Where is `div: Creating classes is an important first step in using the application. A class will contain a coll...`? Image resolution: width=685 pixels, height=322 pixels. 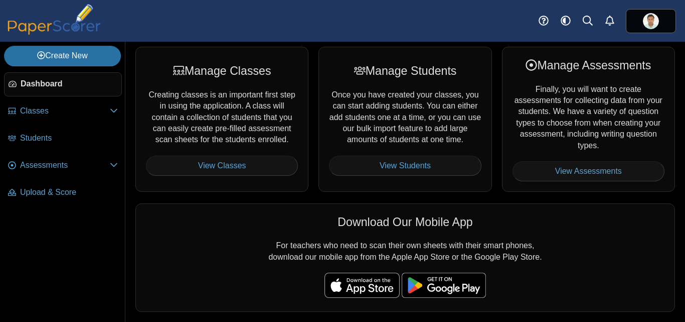
div: Creating classes is an important first step in using the application. A class will contain a coll... is located at coordinates (222, 119).